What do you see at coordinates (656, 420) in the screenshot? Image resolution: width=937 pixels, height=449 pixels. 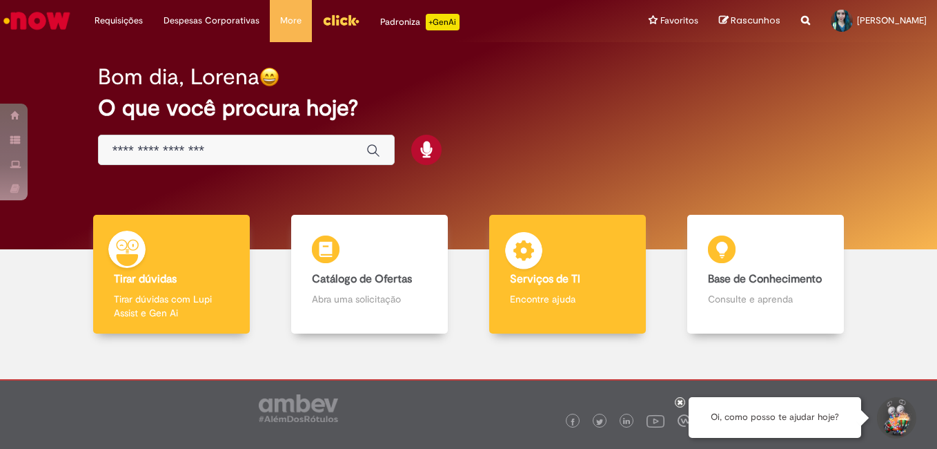 I see `img: logo_footer_youtube.png` at bounding box center [656, 420].